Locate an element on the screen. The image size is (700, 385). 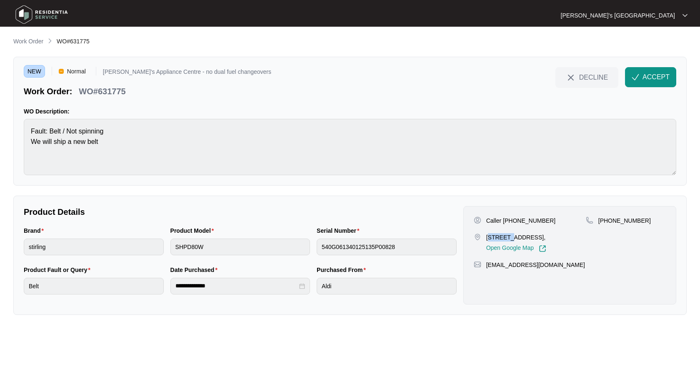
a: Work Order is located at coordinates (28, 42).